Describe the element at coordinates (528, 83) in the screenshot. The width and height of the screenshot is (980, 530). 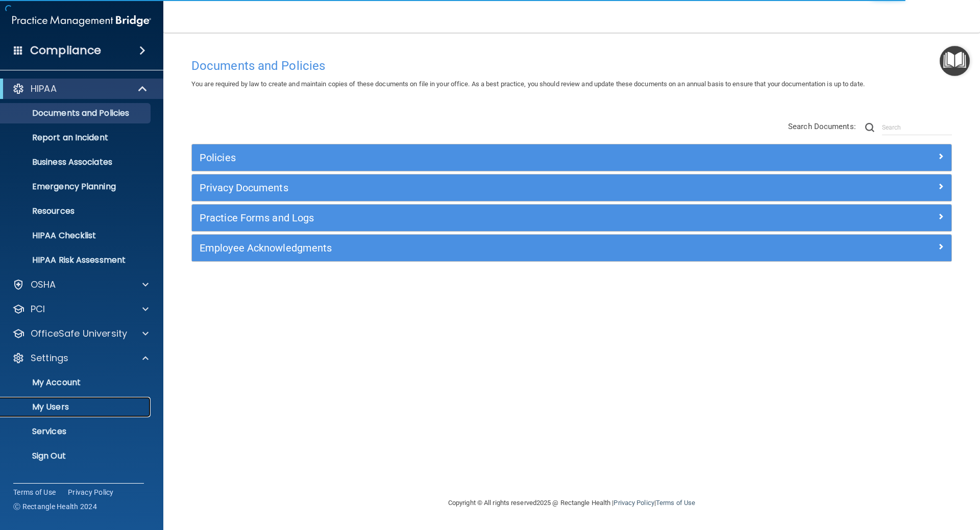
I see `span: You are required by law to create and maintain copies of these documents on file in your office. ...` at that location.